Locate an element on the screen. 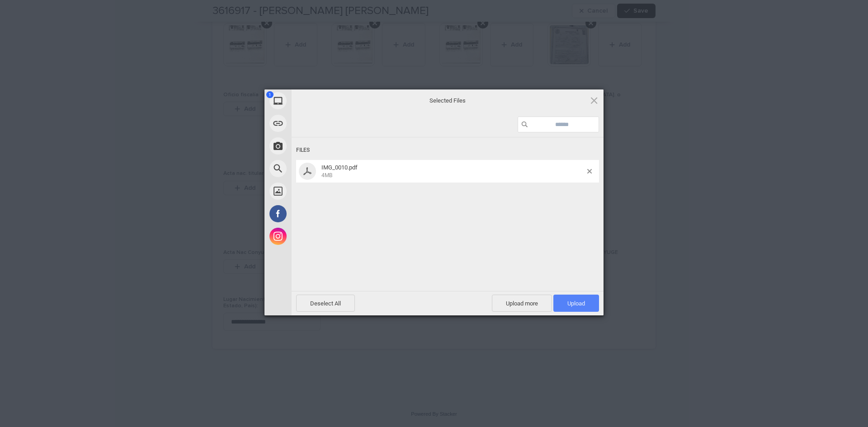  span: 4MB is located at coordinates (327, 176).